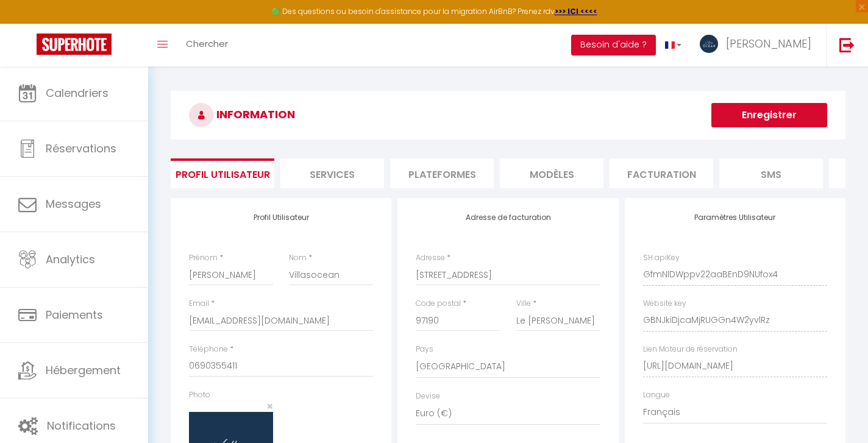  I want to click on button: Enregistrer, so click(770, 115).